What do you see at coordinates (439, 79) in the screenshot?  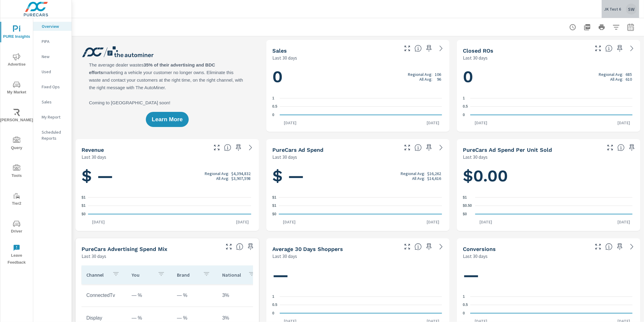 I see `p: 96` at bounding box center [439, 79].